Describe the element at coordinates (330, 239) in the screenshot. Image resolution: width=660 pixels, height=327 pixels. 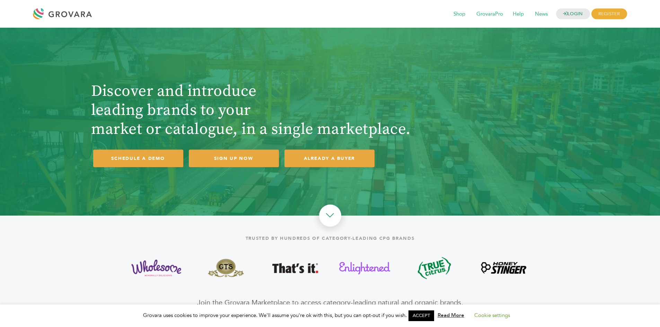
I see `div: Trusted by hundreds of category-leading CPG brands` at that location.